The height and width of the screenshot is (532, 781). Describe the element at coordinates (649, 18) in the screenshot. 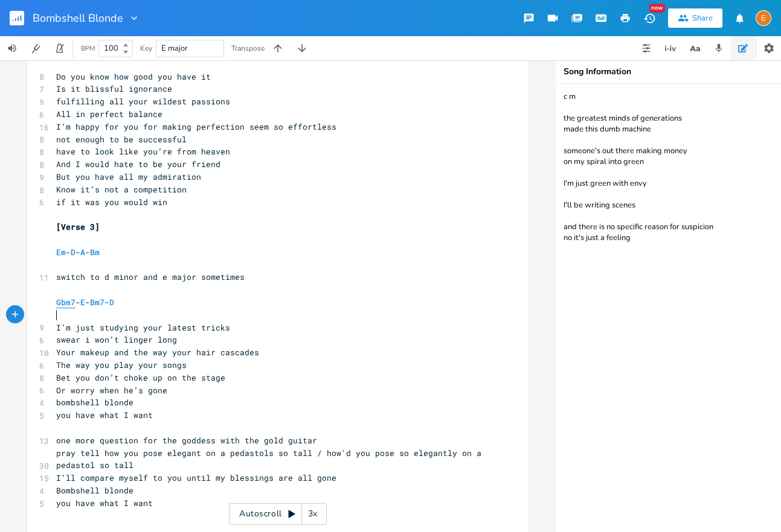

I see `button: New` at that location.